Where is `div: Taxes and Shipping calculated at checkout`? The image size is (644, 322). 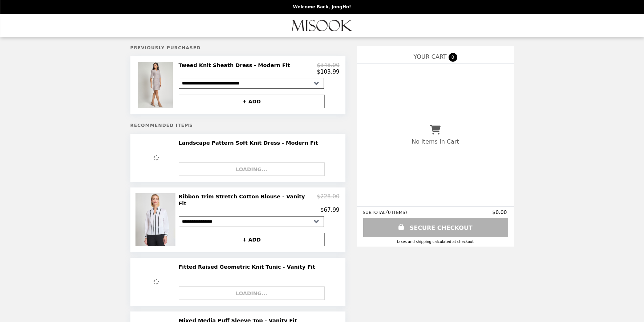 div: Taxes and Shipping calculated at checkout is located at coordinates (435, 242).